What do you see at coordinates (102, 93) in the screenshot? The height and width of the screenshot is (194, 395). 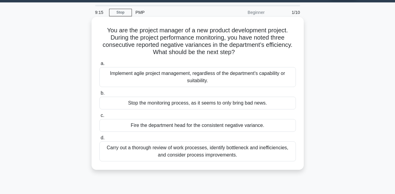 I see `span: b.` at bounding box center [102, 93].